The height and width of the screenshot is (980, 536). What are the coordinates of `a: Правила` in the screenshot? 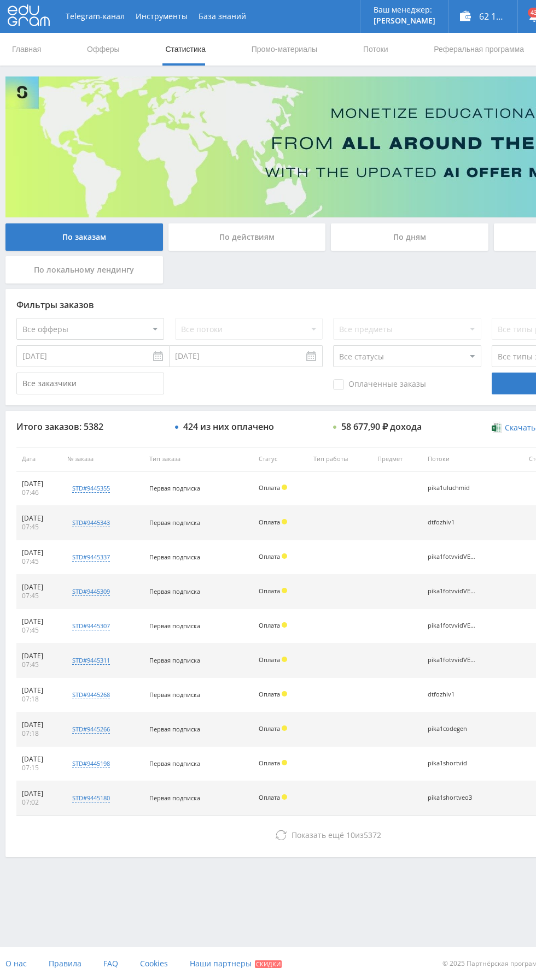 It's located at (65, 963).